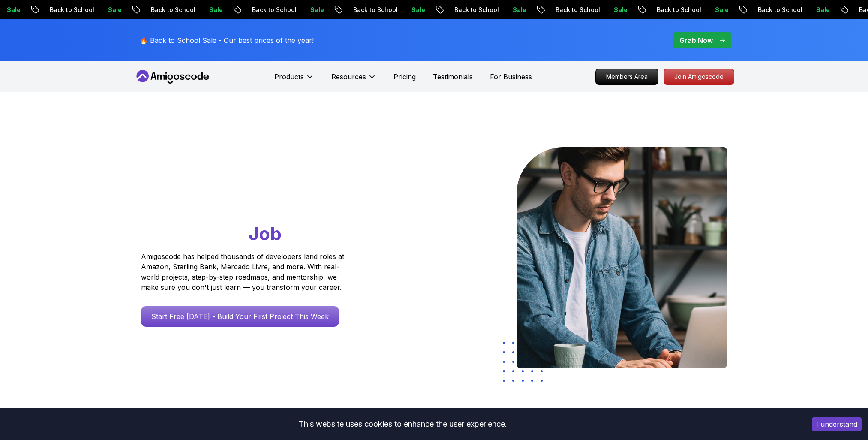  I want to click on p: Pricing, so click(405, 77).